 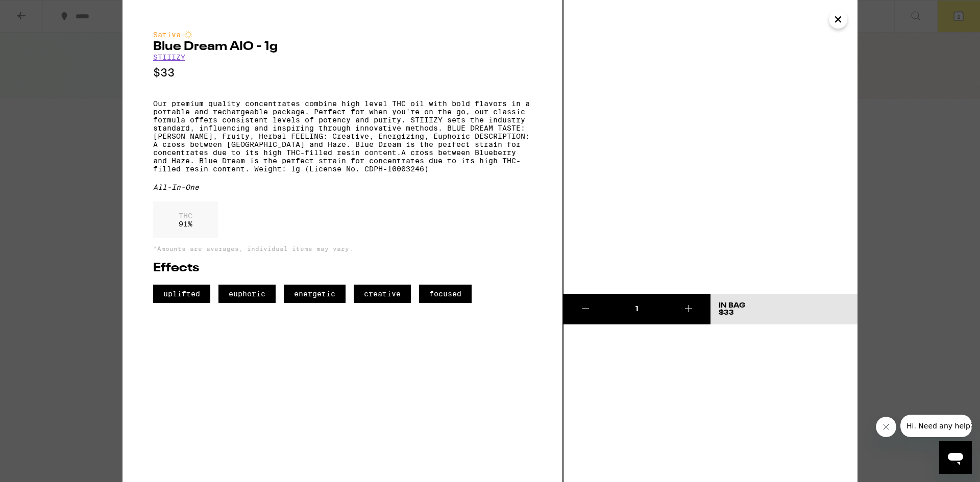 I want to click on span: $33, so click(x=726, y=313).